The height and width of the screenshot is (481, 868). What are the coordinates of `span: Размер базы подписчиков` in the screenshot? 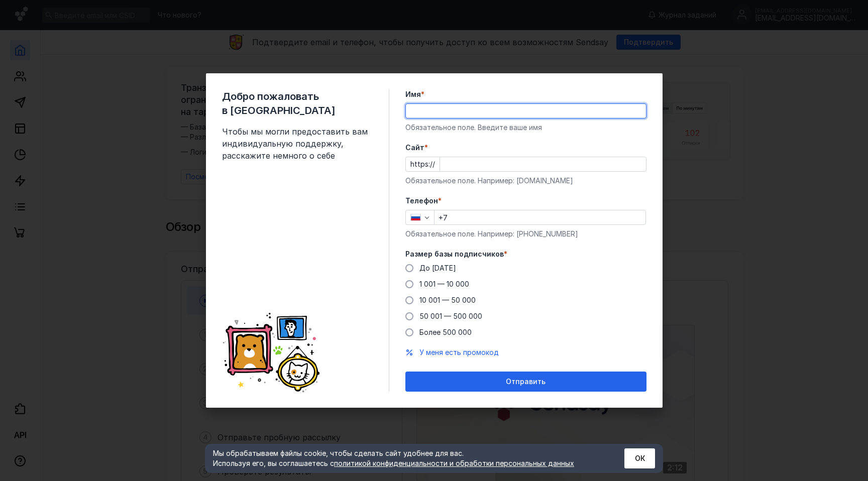 It's located at (454, 254).